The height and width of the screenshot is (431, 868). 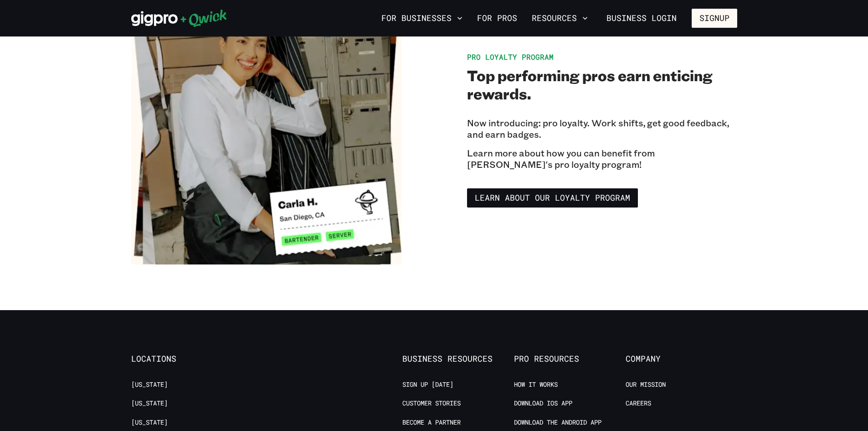 I want to click on button: Signup, so click(x=715, y=18).